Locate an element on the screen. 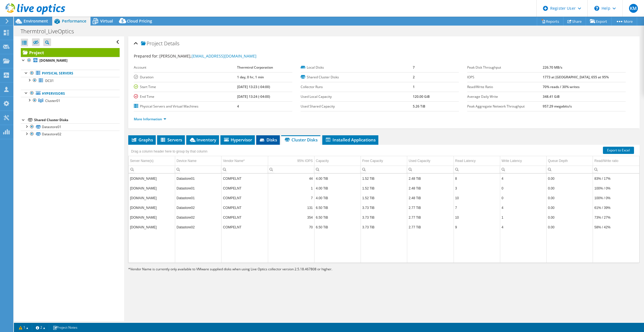 The height and width of the screenshot is (332, 644). span: Servers is located at coordinates (171, 140).